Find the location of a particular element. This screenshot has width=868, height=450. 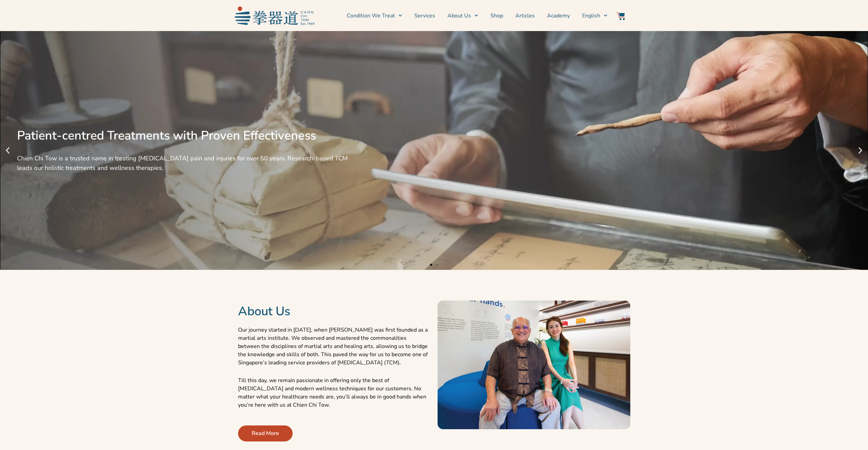

img: Website Icon-03 is located at coordinates (620, 16).